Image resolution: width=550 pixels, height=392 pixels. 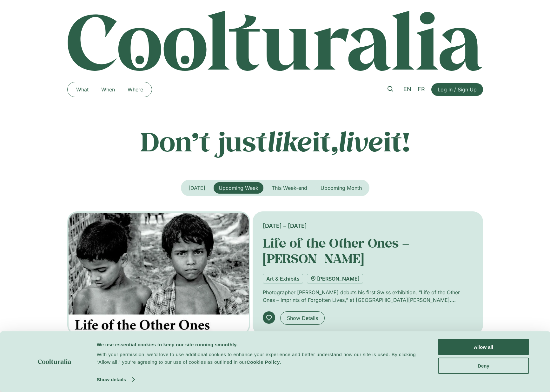 I want to click on img: logo, so click(x=54, y=361).